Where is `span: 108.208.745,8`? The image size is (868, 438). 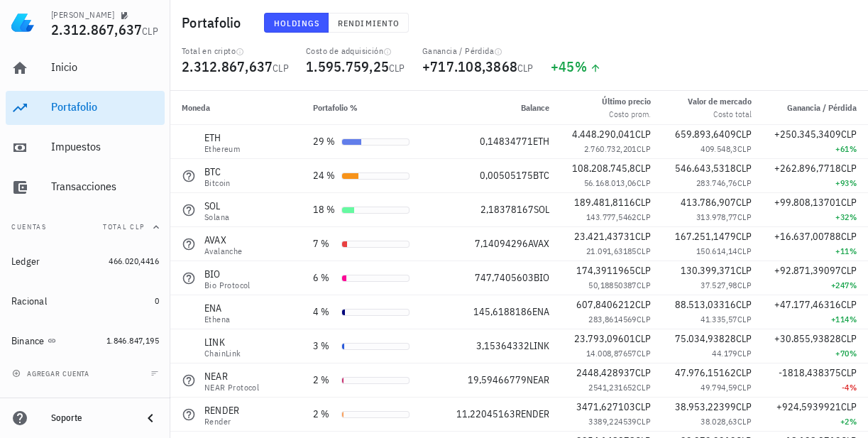 span: 108.208.745,8 is located at coordinates (603, 168).